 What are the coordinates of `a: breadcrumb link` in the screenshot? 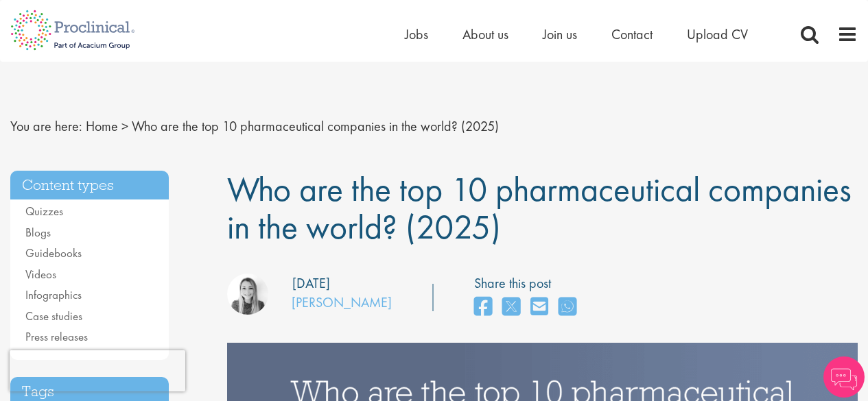 It's located at (102, 126).